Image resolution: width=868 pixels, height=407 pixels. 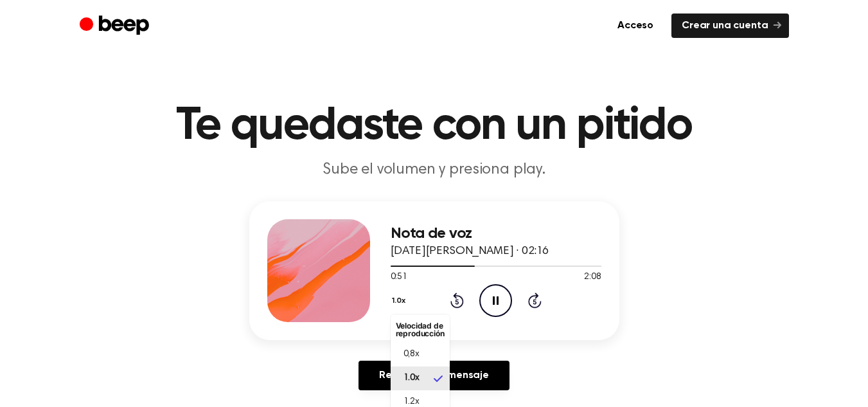 I want to click on a: Bip, so click(x=116, y=26).